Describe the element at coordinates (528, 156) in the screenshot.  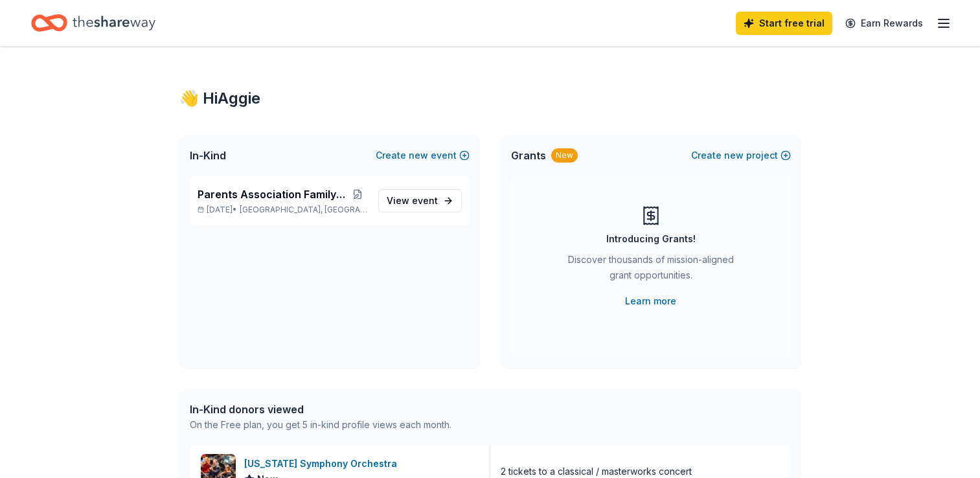
I see `span: Grants` at that location.